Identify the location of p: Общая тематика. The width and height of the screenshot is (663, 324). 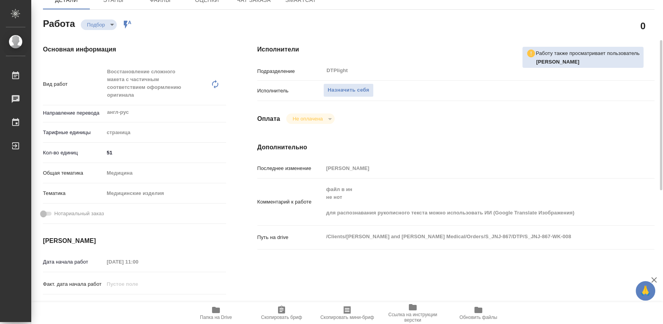
(73, 173).